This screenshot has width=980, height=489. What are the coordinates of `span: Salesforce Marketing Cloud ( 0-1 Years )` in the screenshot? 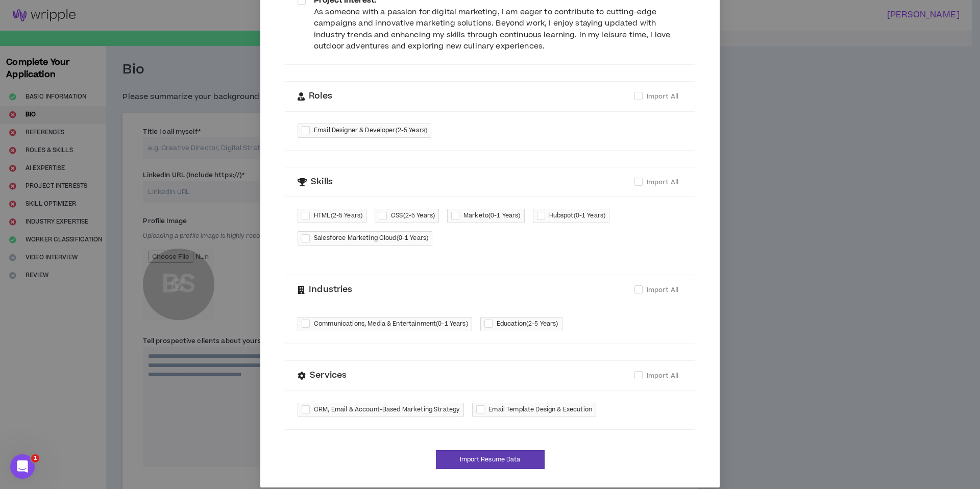 It's located at (371, 238).